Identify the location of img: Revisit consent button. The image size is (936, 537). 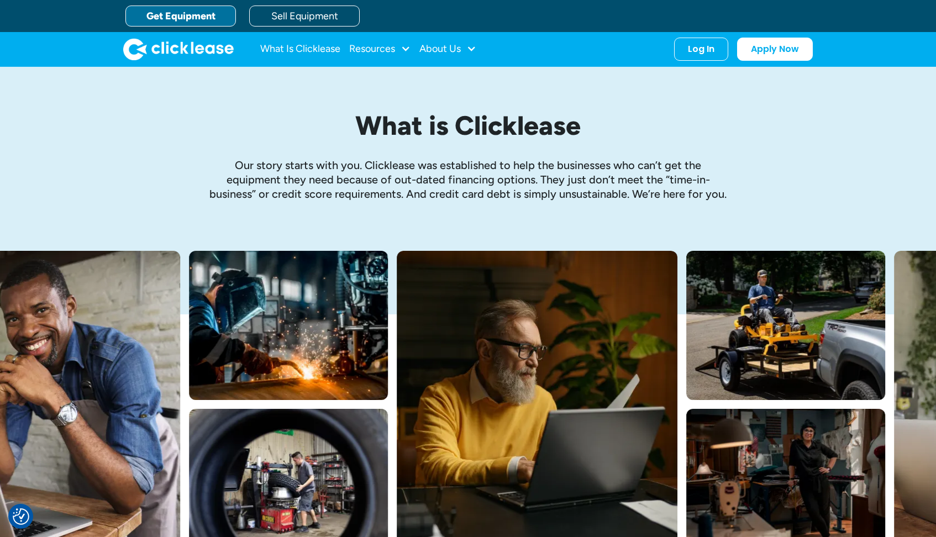
(21, 517).